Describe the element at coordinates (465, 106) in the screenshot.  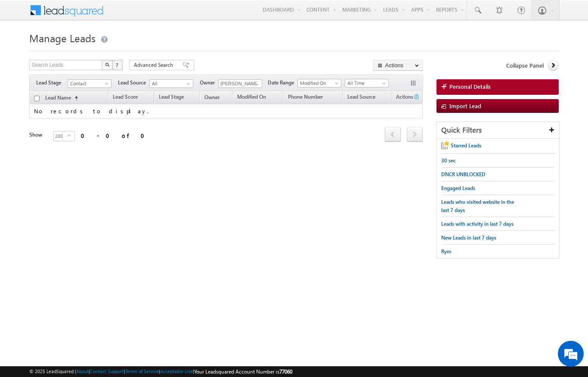
I see `span: Import Lead` at that location.